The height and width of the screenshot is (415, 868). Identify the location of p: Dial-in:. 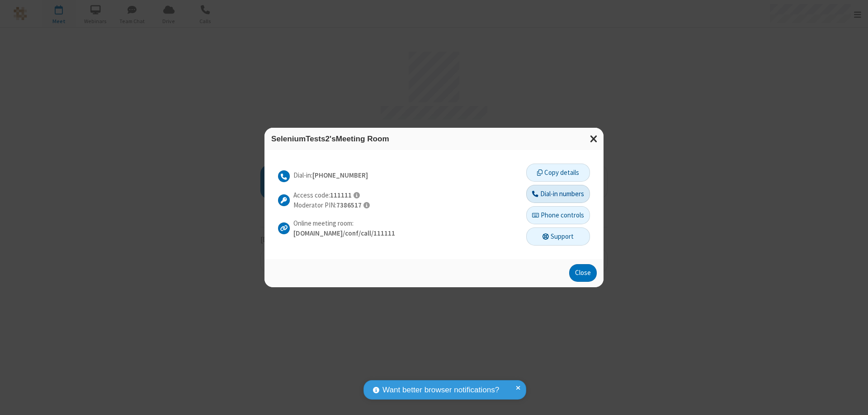
(331, 175).